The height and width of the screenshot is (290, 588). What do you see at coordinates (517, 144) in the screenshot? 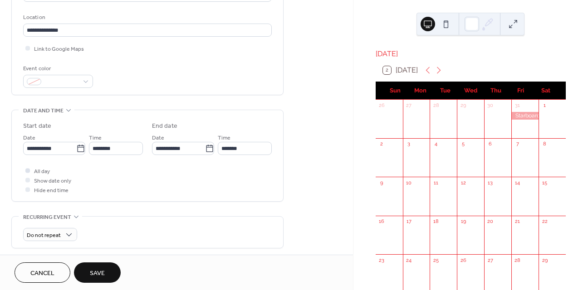
I see `div: 7` at bounding box center [517, 144].